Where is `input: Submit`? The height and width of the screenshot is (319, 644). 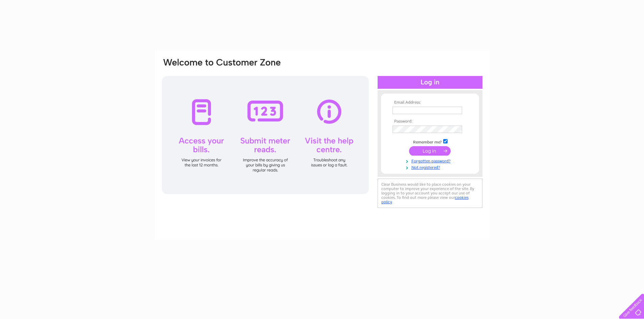 input: Submit is located at coordinates (430, 151).